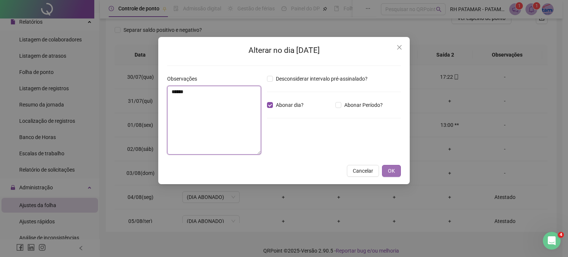 The height and width of the screenshot is (257, 568). Describe the element at coordinates (391, 171) in the screenshot. I see `span: OK` at that location.